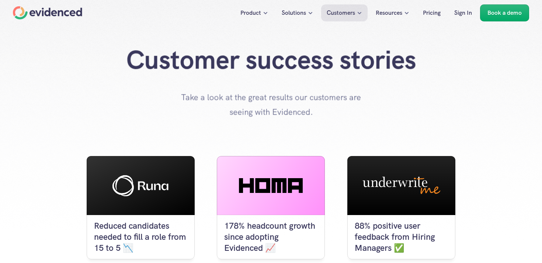 The height and width of the screenshot is (263, 542). Describe the element at coordinates (389, 13) in the screenshot. I see `p: Resources` at that location.